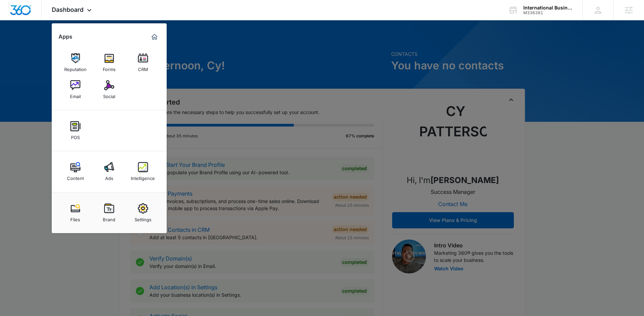 The image size is (644, 316). What do you see at coordinates (143, 68) in the screenshot?
I see `div: CRM` at bounding box center [143, 68].